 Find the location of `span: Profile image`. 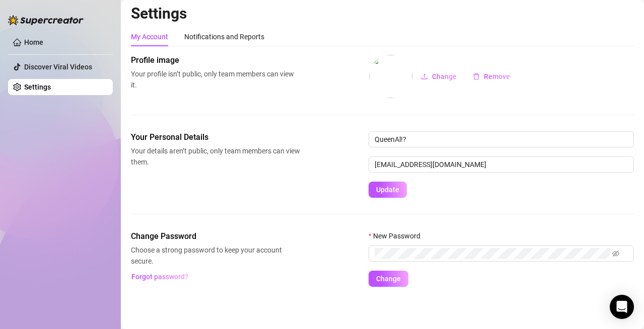

span: Profile image is located at coordinates (215, 60).